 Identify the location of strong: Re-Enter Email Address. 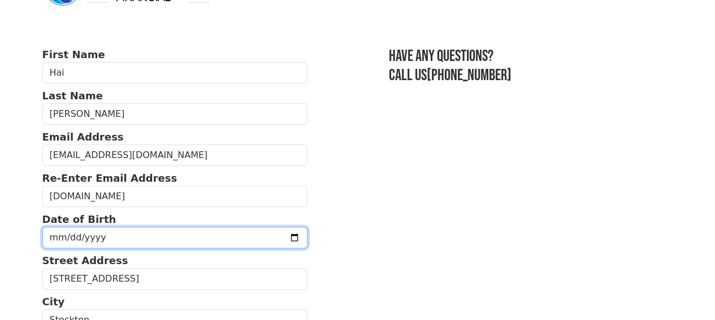
(110, 178).